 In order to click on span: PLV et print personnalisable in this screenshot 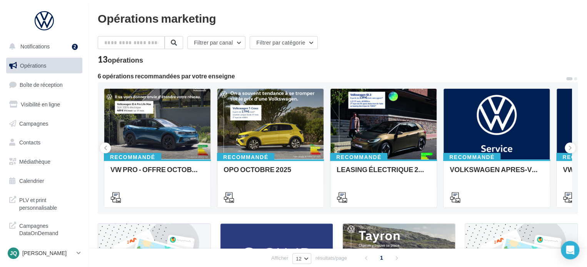, I will do `click(49, 203)`.